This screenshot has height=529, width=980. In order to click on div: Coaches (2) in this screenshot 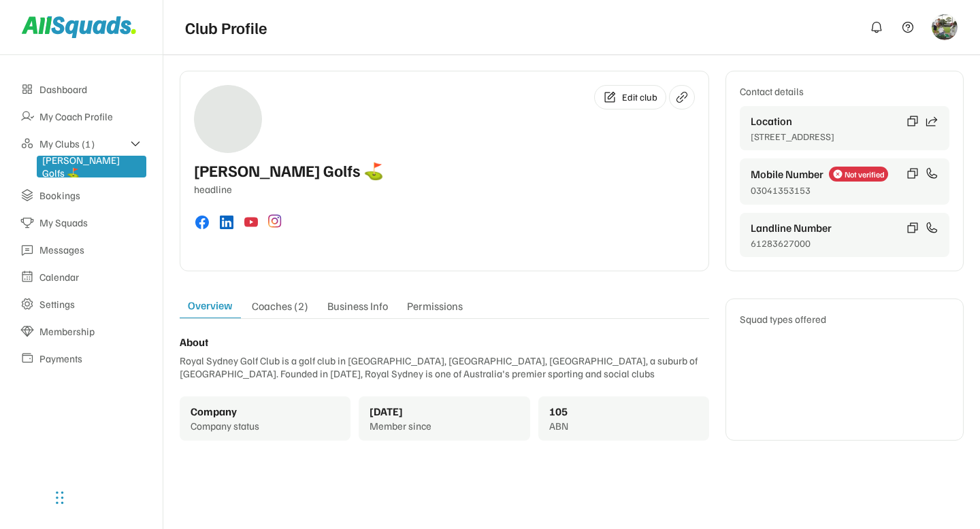, I will do `click(279, 309)`.